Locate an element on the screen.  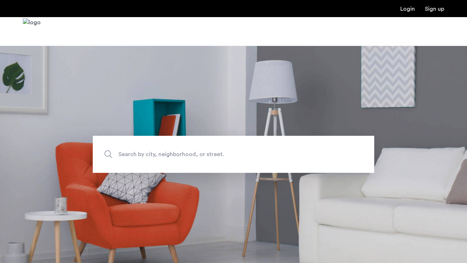
a: Cazamio Logo is located at coordinates (32, 31).